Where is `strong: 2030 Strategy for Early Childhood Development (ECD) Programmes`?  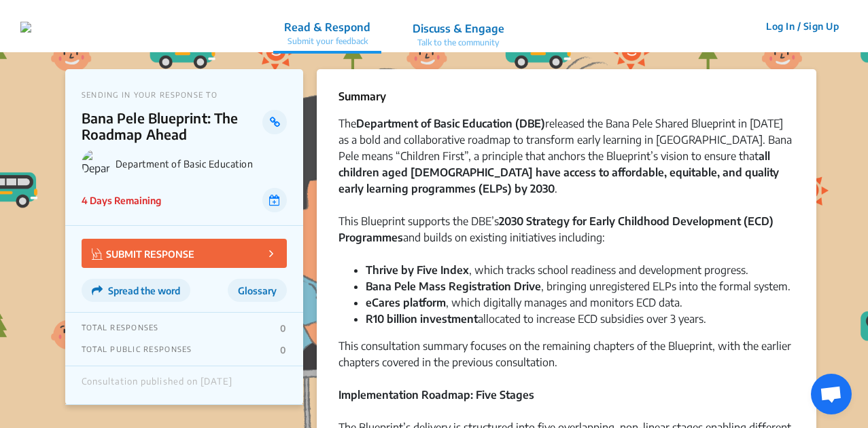
strong: 2030 Strategy for Early Childhood Development (ECD) Programmes is located at coordinates (556, 229).